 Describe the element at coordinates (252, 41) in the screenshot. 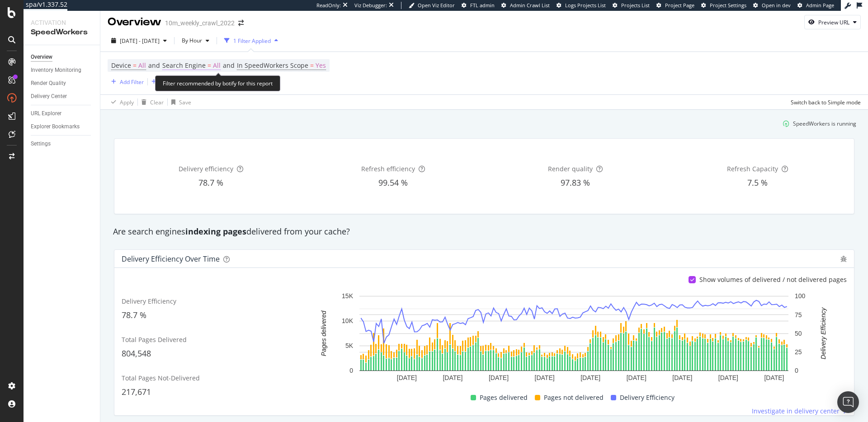

I see `div: 1 Filter Applied` at that location.